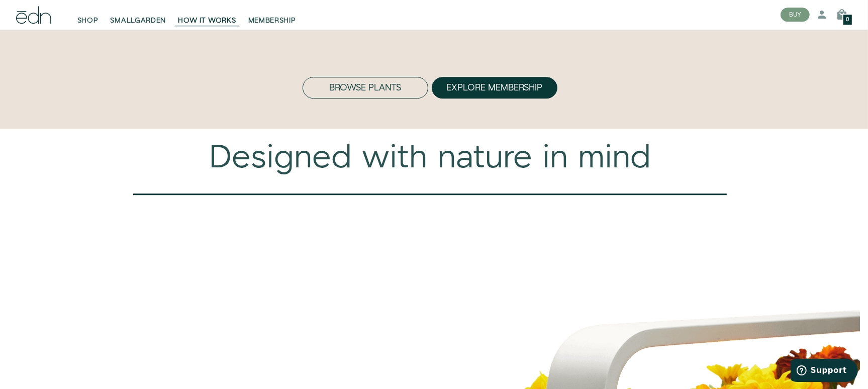 Image resolution: width=868 pixels, height=389 pixels. What do you see at coordinates (795, 15) in the screenshot?
I see `button: BUY` at bounding box center [795, 15].